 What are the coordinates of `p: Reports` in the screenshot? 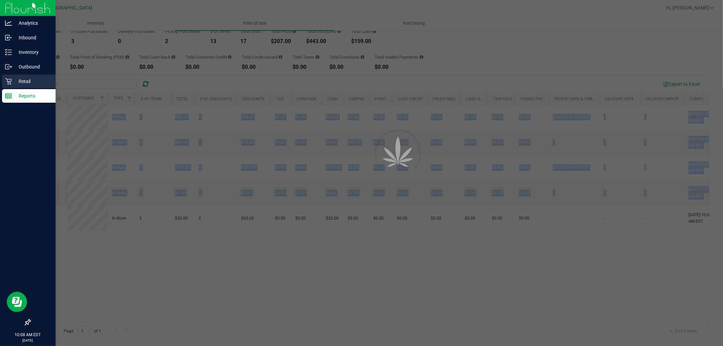 It's located at (32, 96).